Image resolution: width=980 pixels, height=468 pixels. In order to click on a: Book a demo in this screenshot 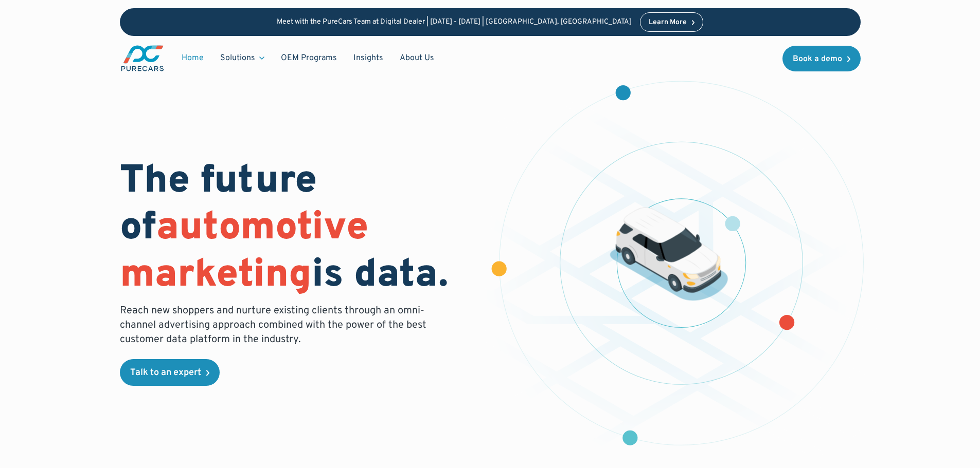, I will do `click(821, 59)`.